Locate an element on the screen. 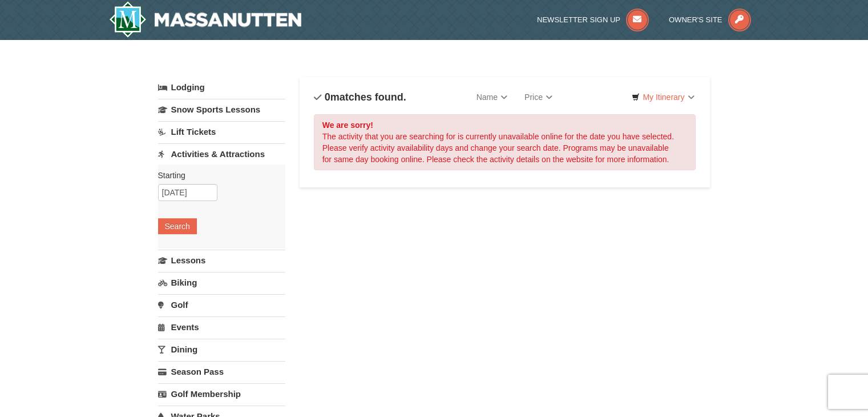 The image size is (868, 417). a: Events is located at coordinates (221, 326).